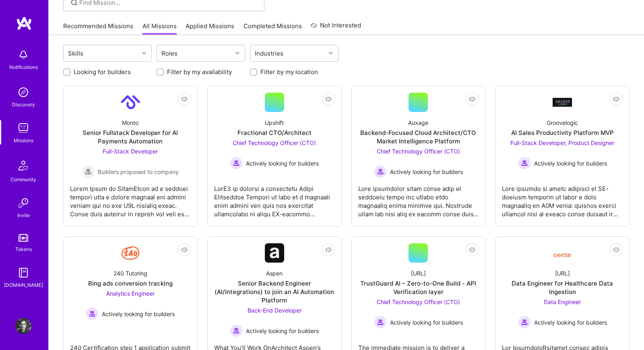 This screenshot has width=644, height=350. Describe the element at coordinates (130, 151) in the screenshot. I see `span: Full-Stack Developer` at that location.